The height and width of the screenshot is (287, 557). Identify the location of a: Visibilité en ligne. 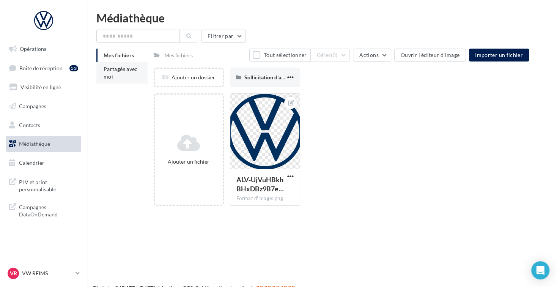
(44, 87).